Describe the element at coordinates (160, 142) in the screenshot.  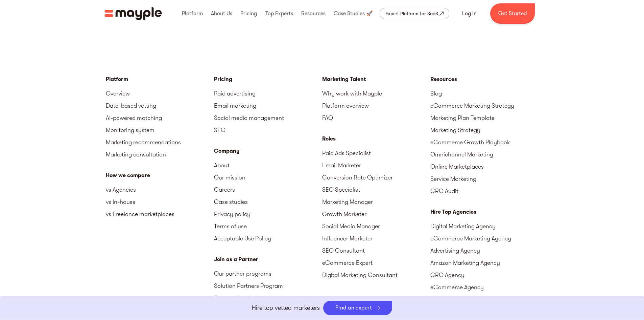
I see `a: Marketing recommendations` at that location.